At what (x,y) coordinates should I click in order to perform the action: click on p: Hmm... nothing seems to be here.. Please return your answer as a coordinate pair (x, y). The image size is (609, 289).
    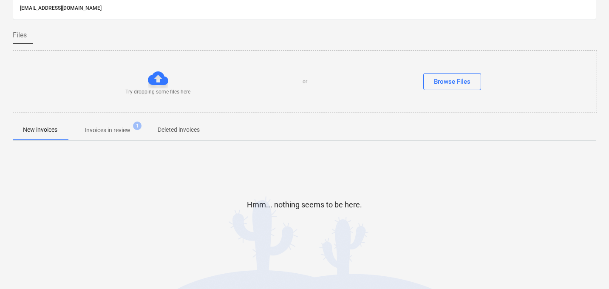
    Looking at the image, I should click on (304, 205).